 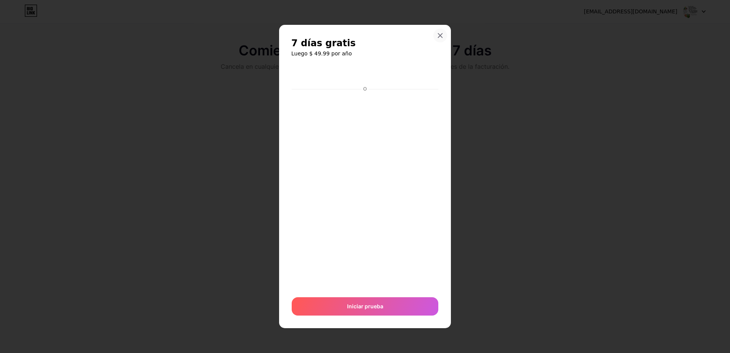 What do you see at coordinates (365, 89) in the screenshot?
I see `div: O` at bounding box center [365, 89].